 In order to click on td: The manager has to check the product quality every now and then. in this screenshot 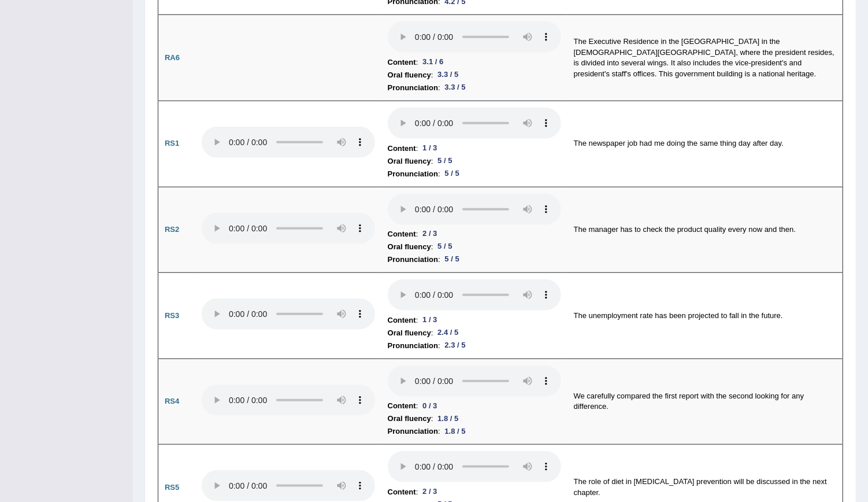, I will do `click(705, 229)`.